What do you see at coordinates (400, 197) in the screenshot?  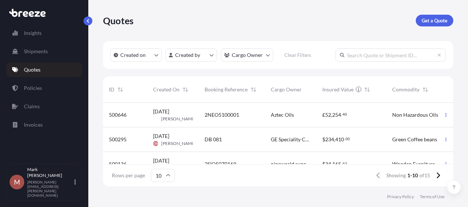 I see `a: Privacy Policy` at bounding box center [400, 197].